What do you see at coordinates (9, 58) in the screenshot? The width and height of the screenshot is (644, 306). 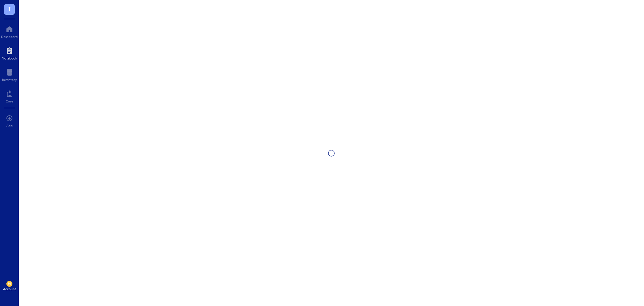 I see `div: Notebook` at bounding box center [9, 58].